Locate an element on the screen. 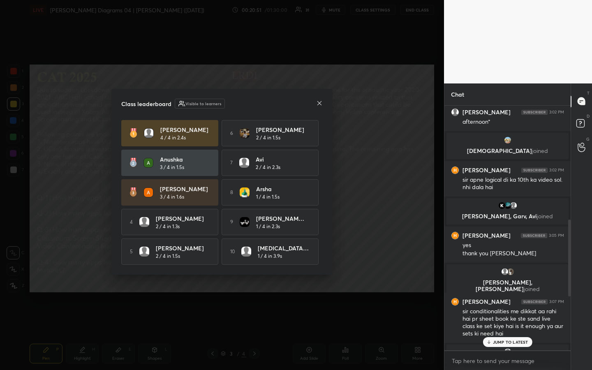  div: 3:07 PM is located at coordinates (557, 302).